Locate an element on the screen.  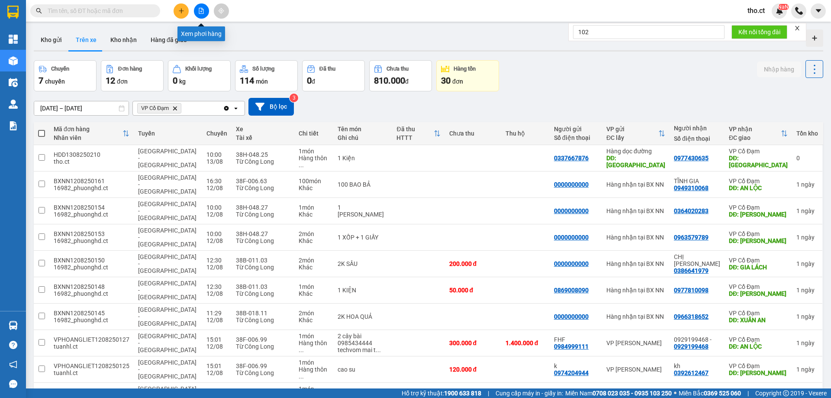
div: 0977430635 is located at coordinates (691, 158).